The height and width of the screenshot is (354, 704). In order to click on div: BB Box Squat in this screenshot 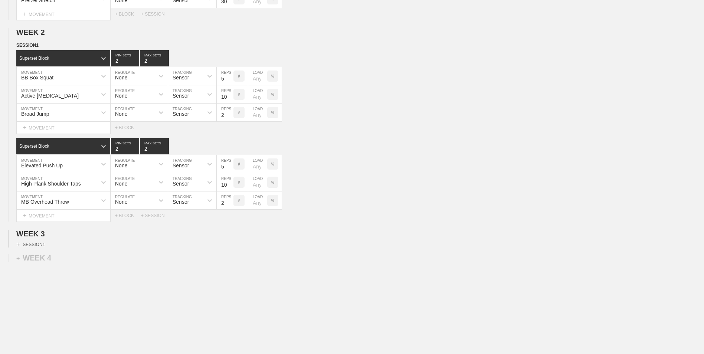, I will do `click(37, 78)`.